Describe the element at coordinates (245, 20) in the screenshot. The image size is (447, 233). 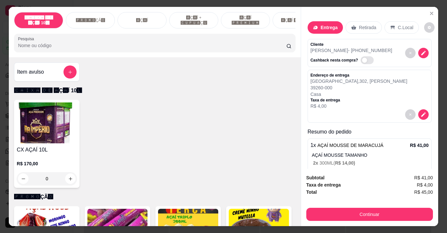
I see `p: 🅰Ç🅰Í 🅿🆁🅴🅼🅸🆄🅼` at that location.